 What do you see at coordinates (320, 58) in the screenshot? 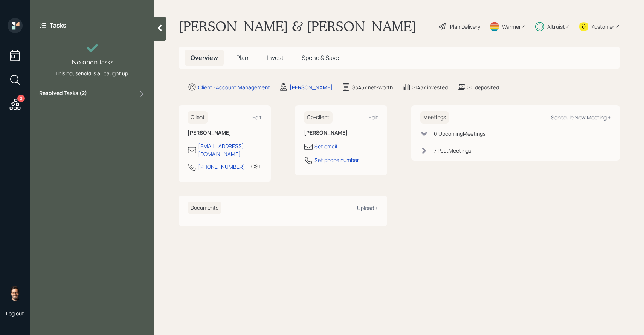
I see `span: Spend & Save` at bounding box center [320, 58].